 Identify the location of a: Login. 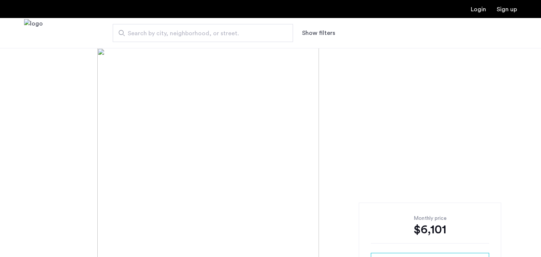
(478, 9).